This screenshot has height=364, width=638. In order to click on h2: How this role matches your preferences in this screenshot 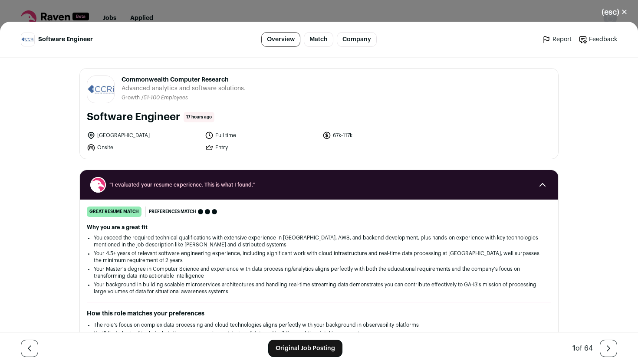, I will do `click(319, 314)`.